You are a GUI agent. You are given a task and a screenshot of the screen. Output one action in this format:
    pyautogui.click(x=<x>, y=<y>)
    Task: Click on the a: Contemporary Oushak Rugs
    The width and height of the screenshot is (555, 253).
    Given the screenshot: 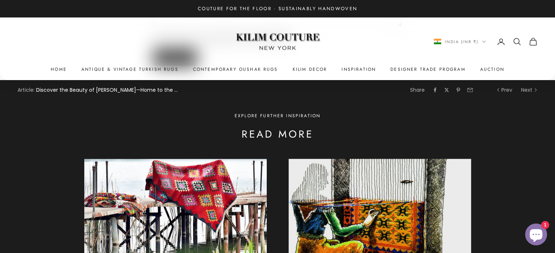 What is the action you would take?
    pyautogui.click(x=235, y=69)
    